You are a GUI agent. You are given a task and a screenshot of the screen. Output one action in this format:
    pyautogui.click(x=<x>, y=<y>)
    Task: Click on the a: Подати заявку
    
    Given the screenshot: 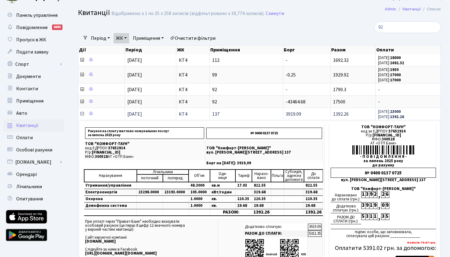 What is the action you would take?
    pyautogui.click(x=34, y=52)
    